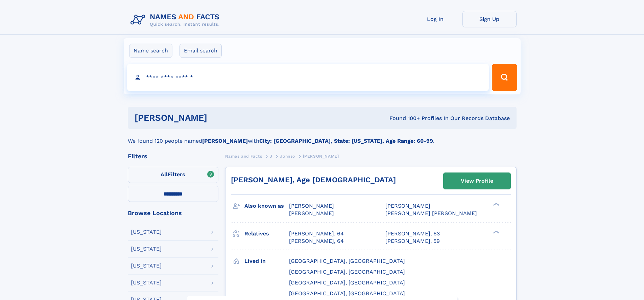 This screenshot has height=300, width=644. I want to click on a: View Profile, so click(477, 181).